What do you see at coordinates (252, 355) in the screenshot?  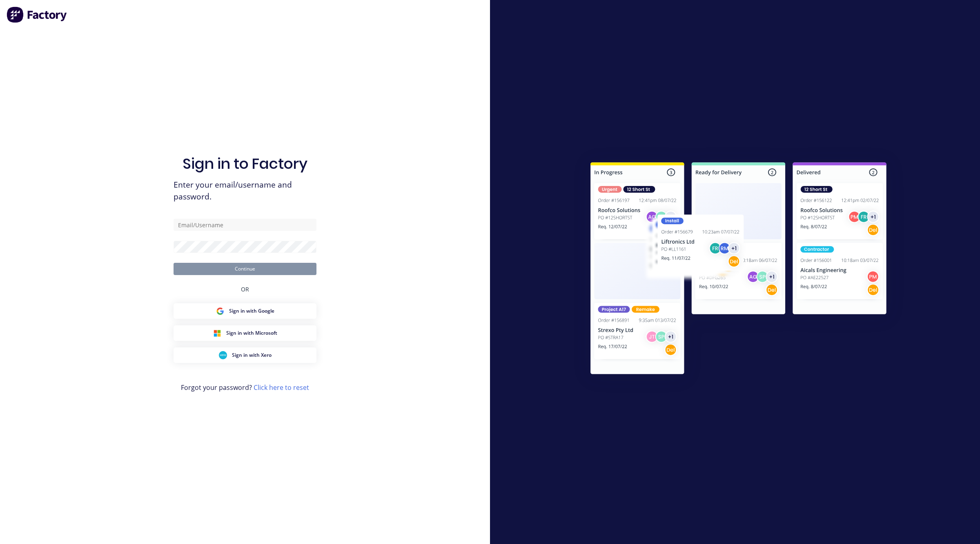 I see `span: Sign in with Xero` at bounding box center [252, 355].